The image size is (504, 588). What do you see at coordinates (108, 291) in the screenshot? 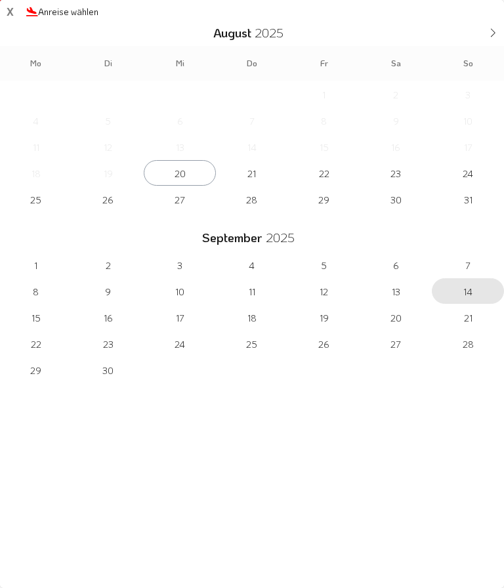
I see `span: September 9, 2025` at bounding box center [108, 291].